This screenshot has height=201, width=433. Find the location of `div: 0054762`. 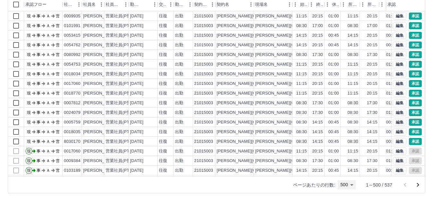

div: 0054762 is located at coordinates (72, 45).